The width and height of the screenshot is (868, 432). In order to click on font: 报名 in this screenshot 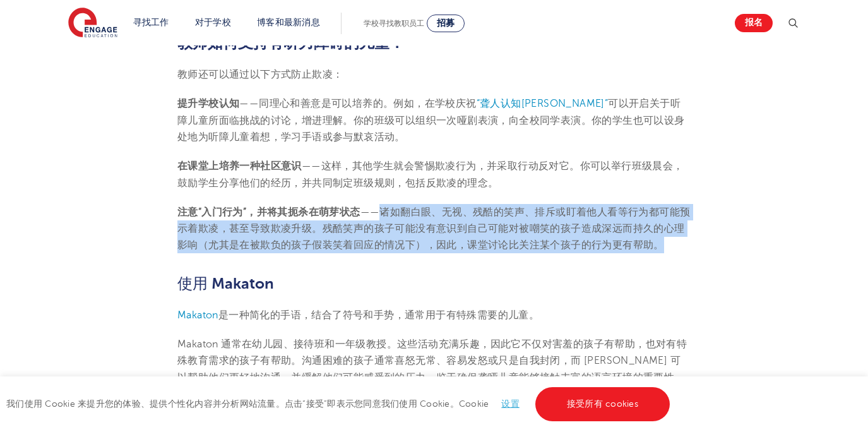, I will do `click(754, 23)`.